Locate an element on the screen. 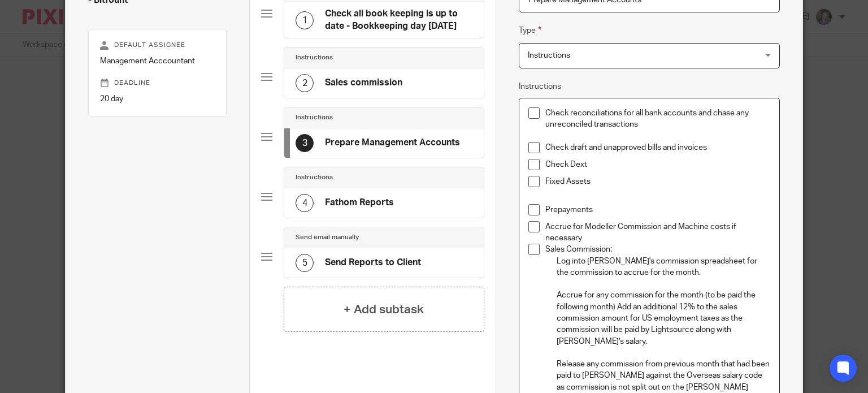 Image resolution: width=868 pixels, height=393 pixels. p: 20 day is located at coordinates (157, 99).